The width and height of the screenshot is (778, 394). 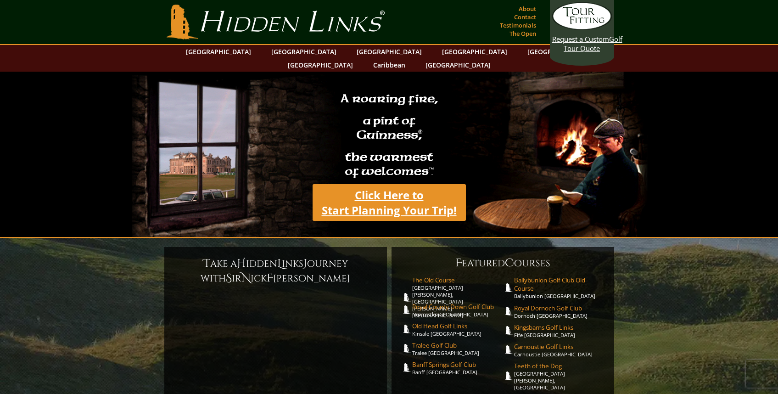 I want to click on a: The Open, so click(x=523, y=34).